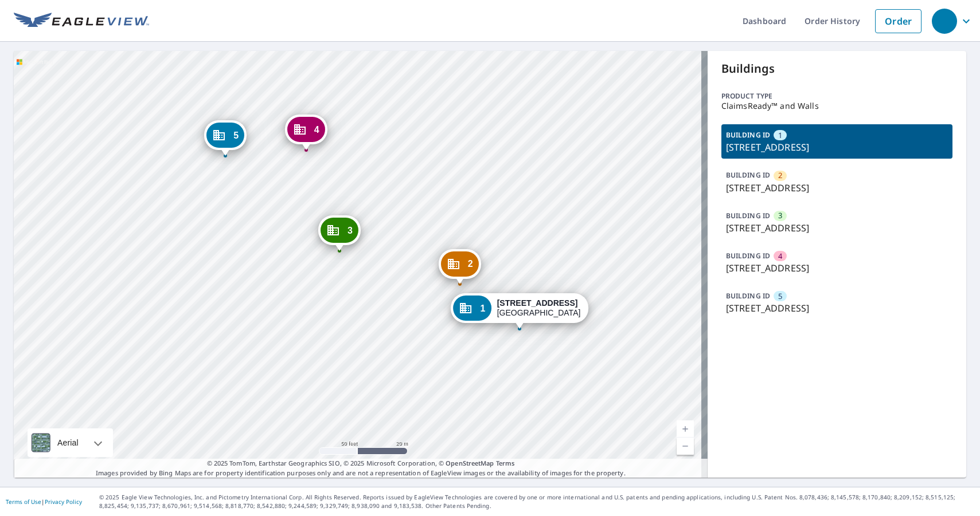 The width and height of the screenshot is (980, 516). Describe the element at coordinates (686, 429) in the screenshot. I see `a: Current Level 19, Zoom In` at that location.